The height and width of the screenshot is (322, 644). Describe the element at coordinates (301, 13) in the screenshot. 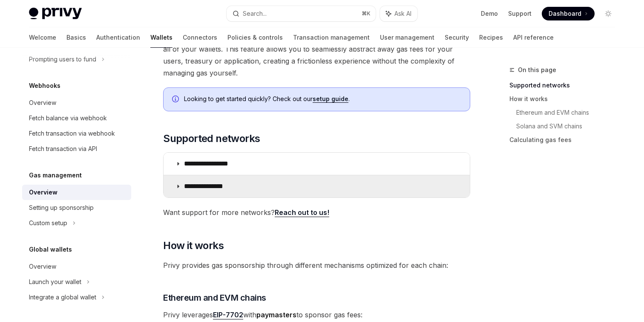

I see `button: Search...⌘K` at that location.